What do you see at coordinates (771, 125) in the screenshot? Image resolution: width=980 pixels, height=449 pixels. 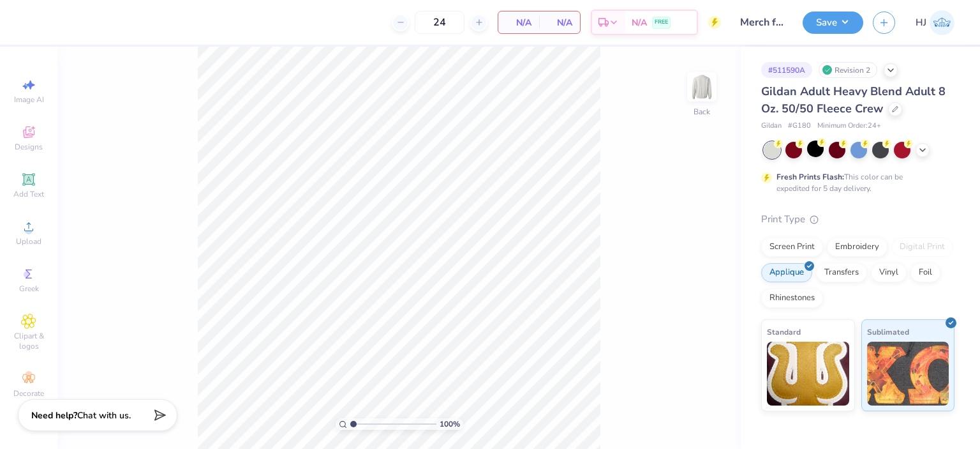 I see `span: Gildan` at bounding box center [771, 125].